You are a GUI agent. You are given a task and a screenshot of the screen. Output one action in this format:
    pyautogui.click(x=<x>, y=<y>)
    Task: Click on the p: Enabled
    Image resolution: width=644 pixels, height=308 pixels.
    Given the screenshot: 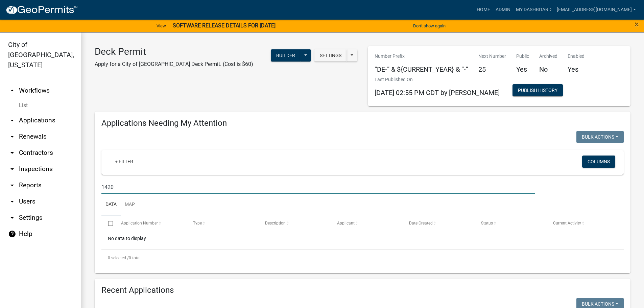 What is the action you would take?
    pyautogui.click(x=576, y=56)
    